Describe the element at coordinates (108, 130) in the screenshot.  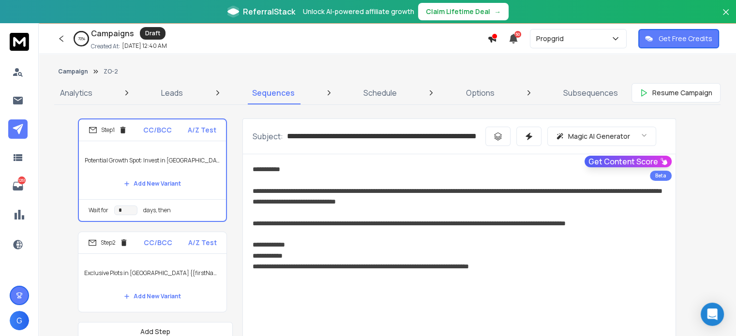
I see `div: Step 1` at that location.